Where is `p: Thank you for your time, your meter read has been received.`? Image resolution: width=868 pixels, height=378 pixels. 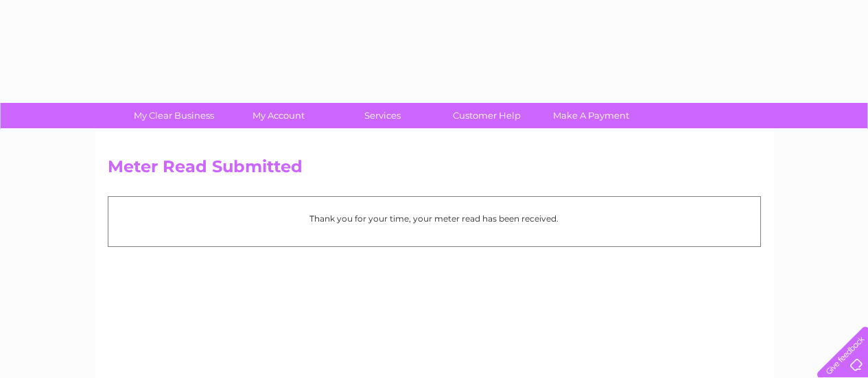
p: Thank you for your time, your meter read has been received. is located at coordinates (435, 218).